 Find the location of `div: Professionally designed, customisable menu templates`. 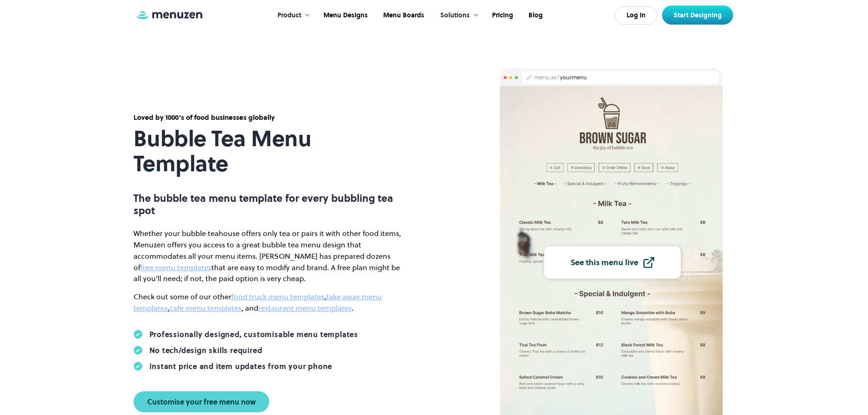

div: Professionally designed, customisable menu templates is located at coordinates (254, 334).